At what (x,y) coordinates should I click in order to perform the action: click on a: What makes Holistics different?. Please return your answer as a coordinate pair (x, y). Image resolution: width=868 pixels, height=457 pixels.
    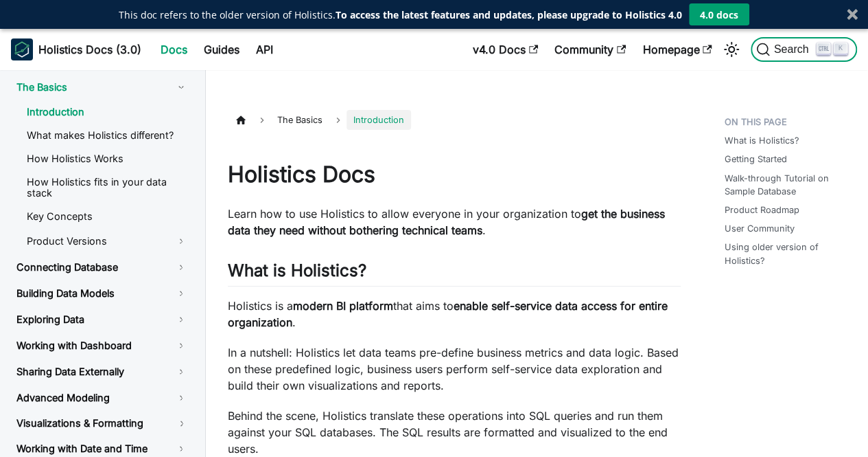
    Looking at the image, I should click on (107, 136).